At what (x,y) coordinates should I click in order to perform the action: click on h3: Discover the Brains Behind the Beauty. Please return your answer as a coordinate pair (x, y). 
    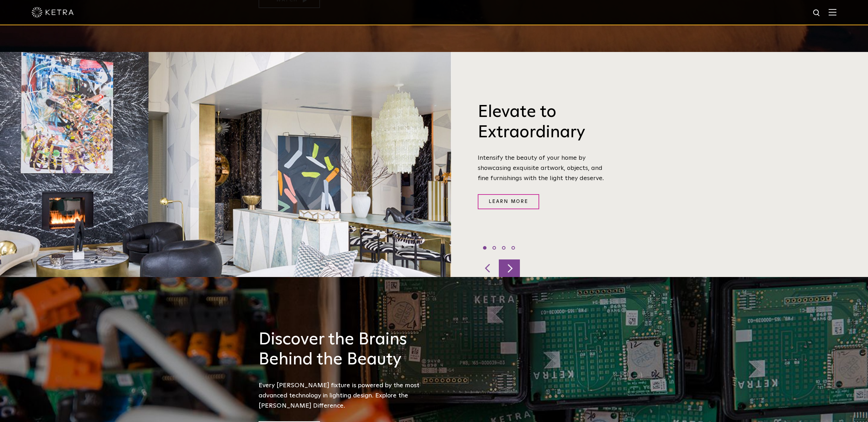
    Looking at the image, I should click on (350, 350).